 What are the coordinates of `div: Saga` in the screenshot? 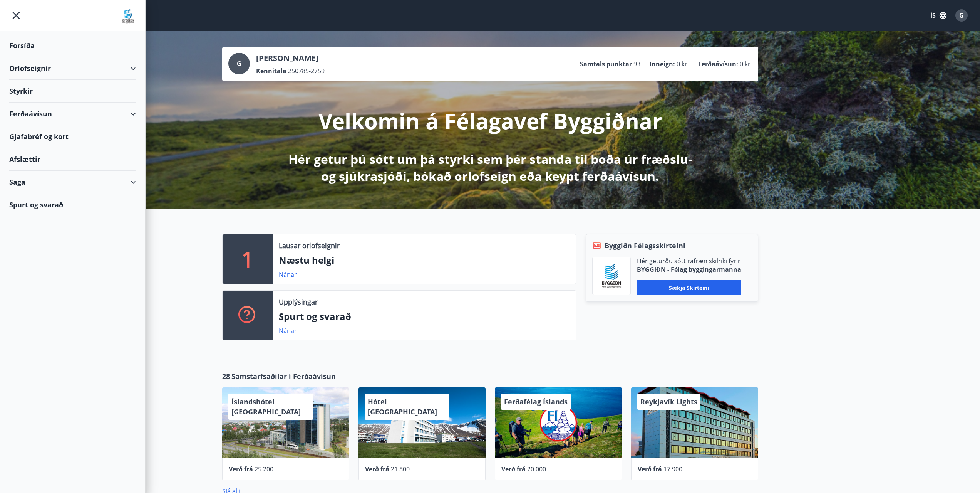 It's located at (73, 182).